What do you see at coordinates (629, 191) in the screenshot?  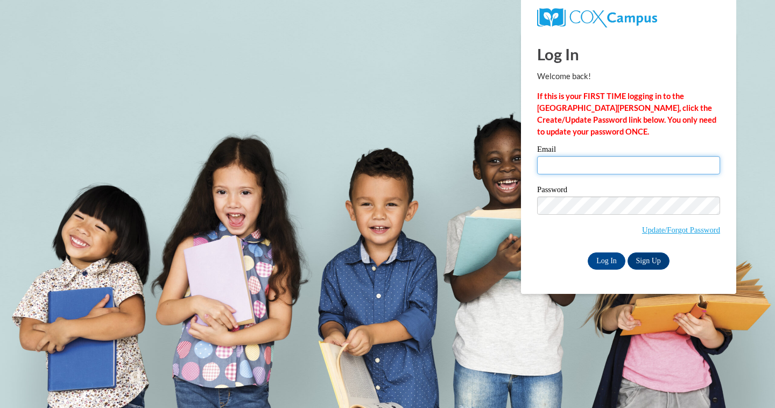 I see `label: Password` at bounding box center [629, 191].